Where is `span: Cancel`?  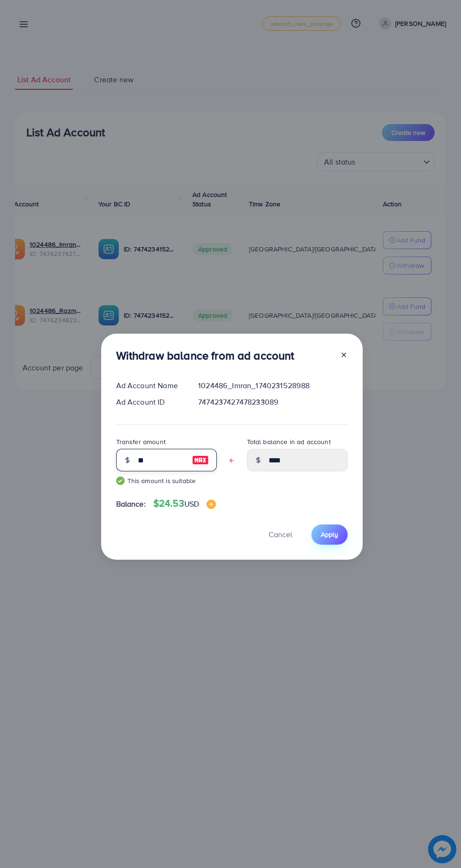
span: Cancel is located at coordinates (280, 535).